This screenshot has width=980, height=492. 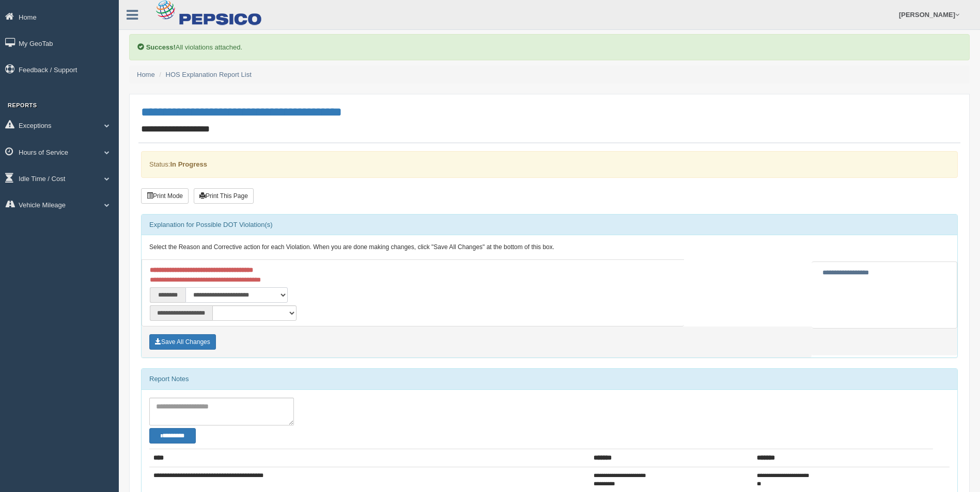 I want to click on a: Home, so click(x=145, y=75).